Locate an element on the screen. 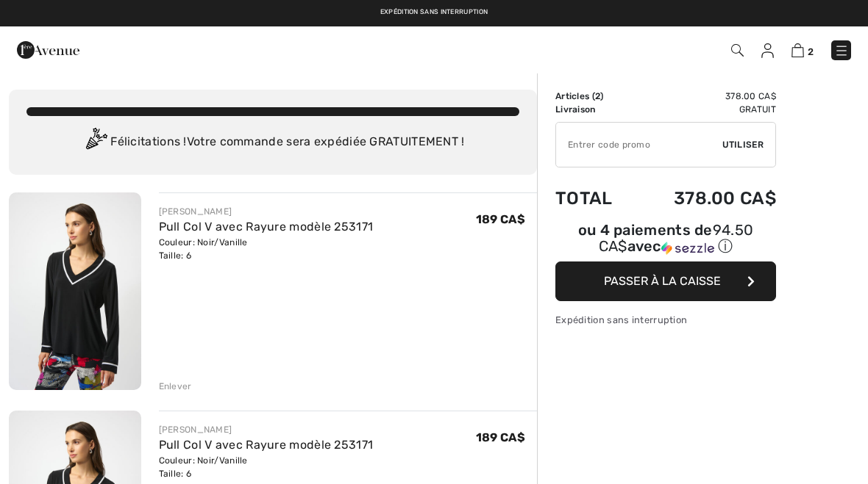 The width and height of the screenshot is (868, 484). td: Total is located at coordinates (594, 199).